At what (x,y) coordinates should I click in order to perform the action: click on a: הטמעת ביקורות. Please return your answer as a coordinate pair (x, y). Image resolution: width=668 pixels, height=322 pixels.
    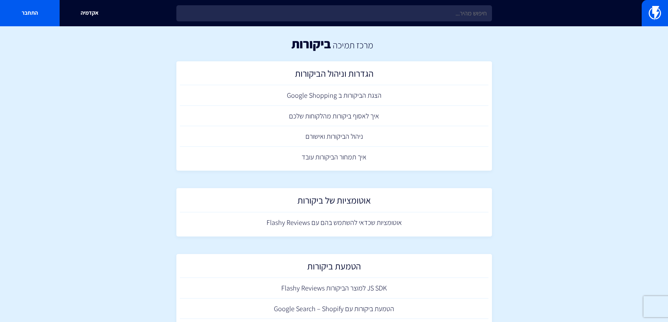
    Looking at the image, I should click on (334, 268).